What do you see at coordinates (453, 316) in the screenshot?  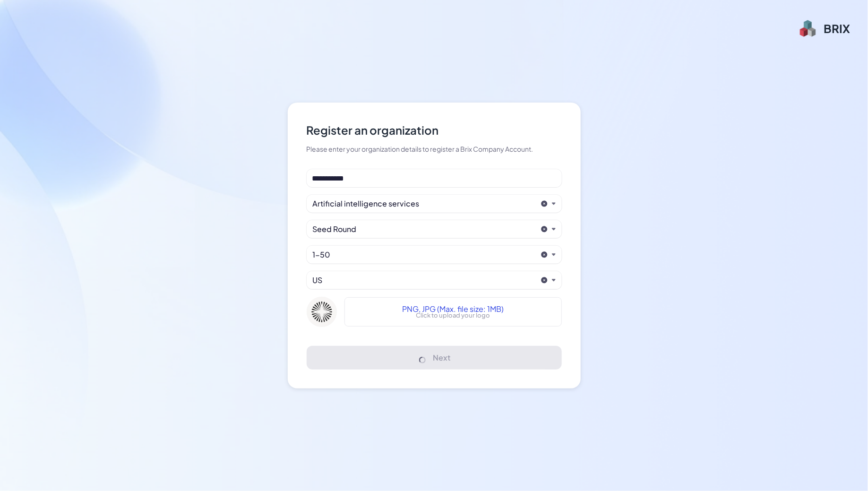 I see `p: Click to upload your logo` at bounding box center [453, 316].